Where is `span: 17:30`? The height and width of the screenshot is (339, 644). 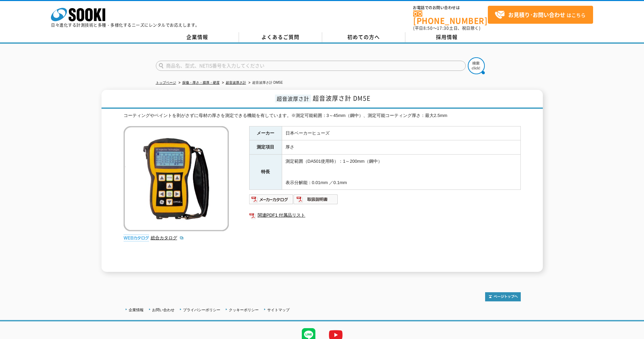
span: 17:30 is located at coordinates (443, 28).